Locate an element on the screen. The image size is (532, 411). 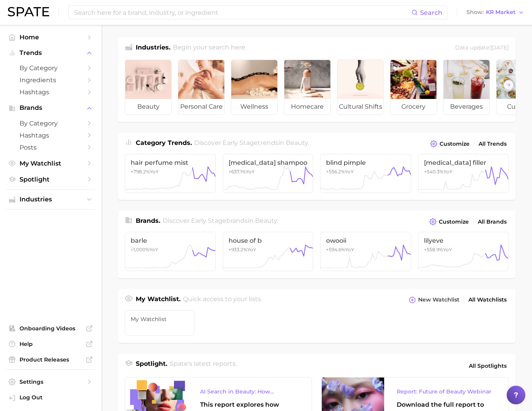
button: New Watchlist is located at coordinates (434, 300).